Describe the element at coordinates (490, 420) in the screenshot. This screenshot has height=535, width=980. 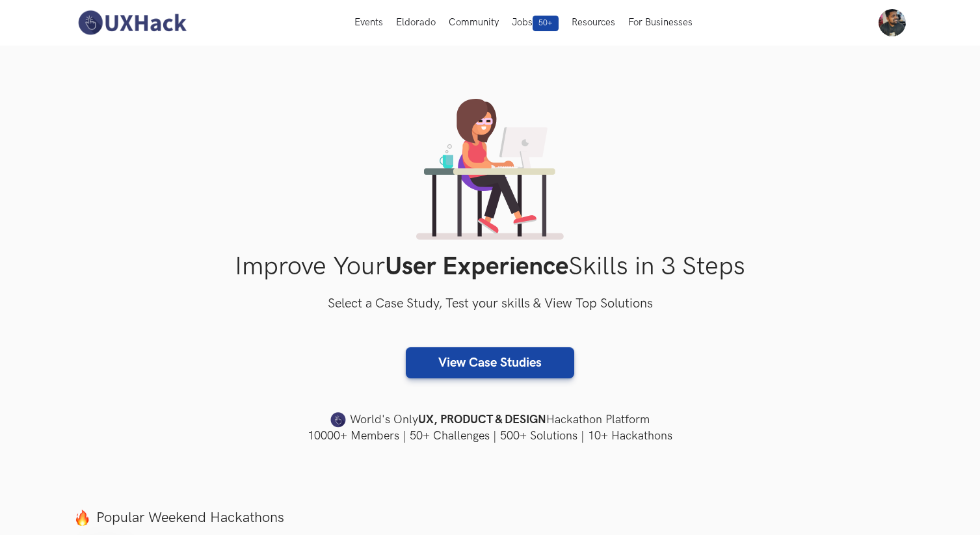
I see `h4: World's Only Hackathon Platform` at that location.